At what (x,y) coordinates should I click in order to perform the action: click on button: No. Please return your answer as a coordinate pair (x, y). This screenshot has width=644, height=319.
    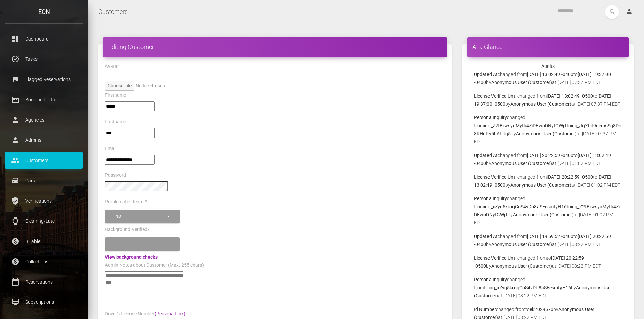
    Looking at the image, I should click on (143, 216).